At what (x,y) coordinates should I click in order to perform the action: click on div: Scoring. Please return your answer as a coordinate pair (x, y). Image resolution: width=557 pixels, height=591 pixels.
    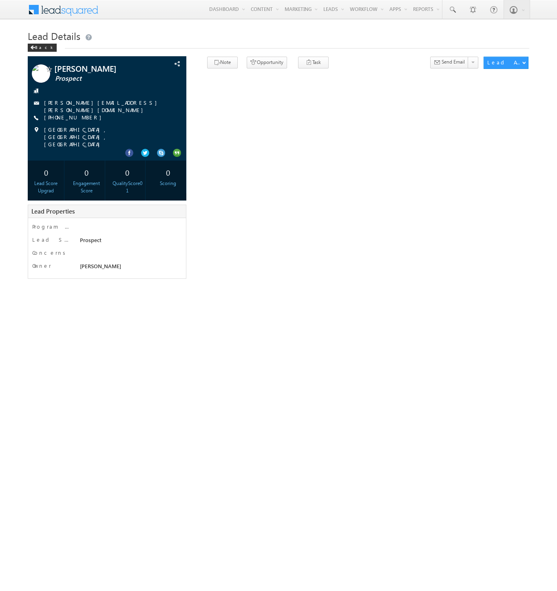
    Looking at the image, I should click on (168, 184).